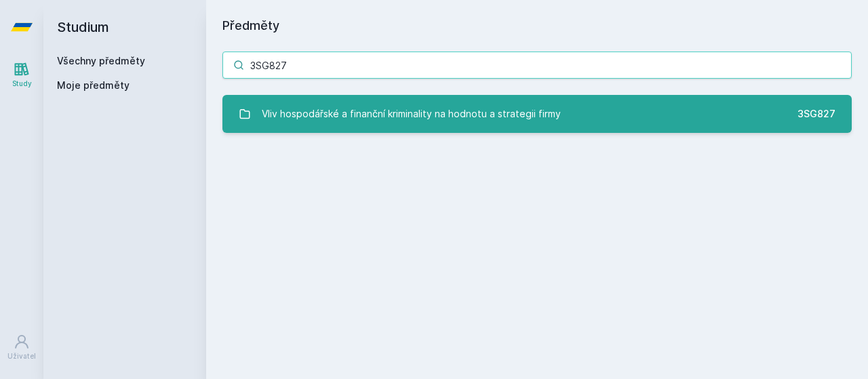 The image size is (868, 379). Describe the element at coordinates (537, 26) in the screenshot. I see `h1: Předměty` at that location.